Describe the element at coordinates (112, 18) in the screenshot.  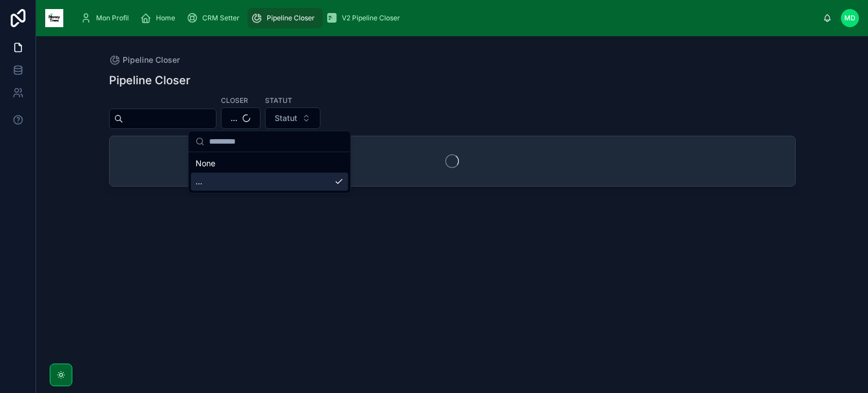
I see `span: Mon Profil` at that location.